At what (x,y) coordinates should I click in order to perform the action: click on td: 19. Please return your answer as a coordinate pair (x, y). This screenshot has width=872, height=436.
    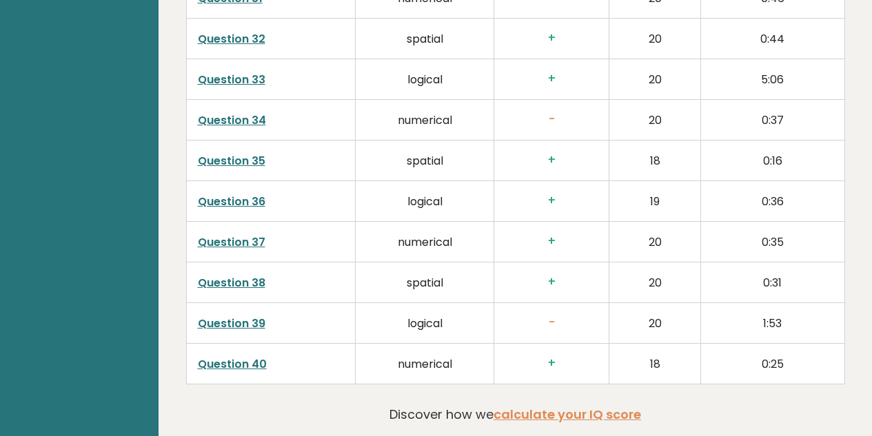
    Looking at the image, I should click on (655, 201).